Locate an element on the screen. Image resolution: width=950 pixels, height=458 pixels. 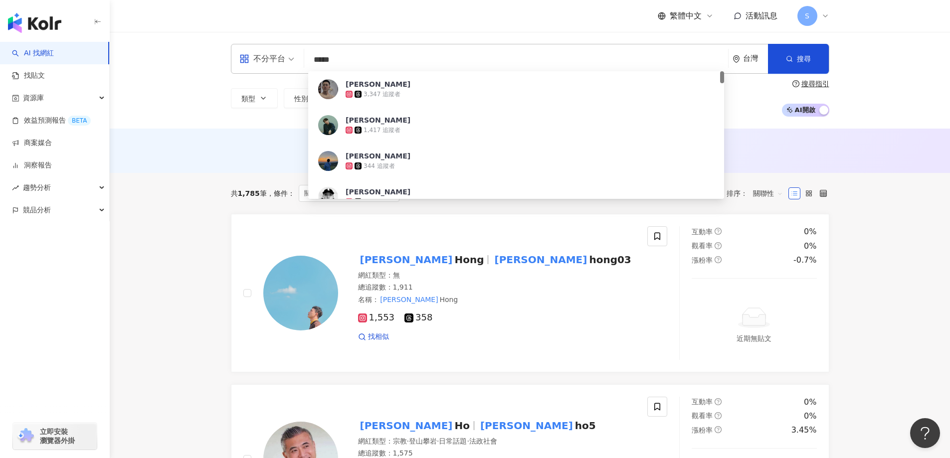
span: 登山攀岩 is located at coordinates (423, 442).